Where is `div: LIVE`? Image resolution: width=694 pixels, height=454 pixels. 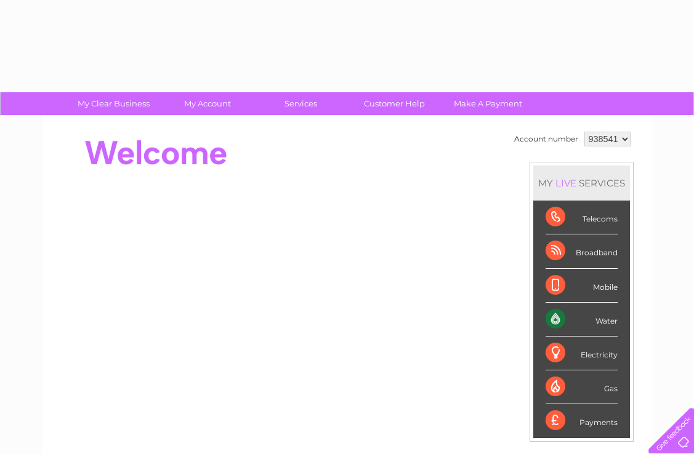 div: LIVE is located at coordinates (566, 183).